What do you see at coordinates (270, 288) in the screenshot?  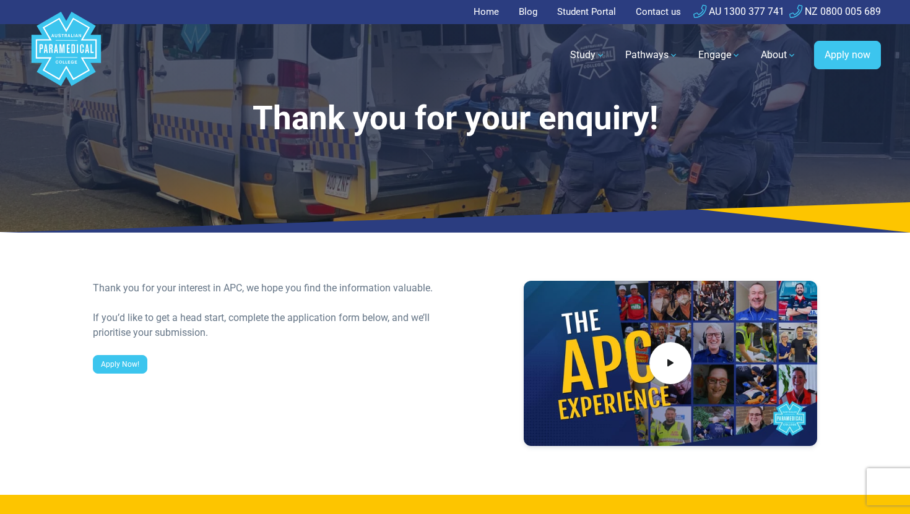 I see `div: Thank you for your interest in APC, we hope you find the information valuable.` at bounding box center [270, 288].